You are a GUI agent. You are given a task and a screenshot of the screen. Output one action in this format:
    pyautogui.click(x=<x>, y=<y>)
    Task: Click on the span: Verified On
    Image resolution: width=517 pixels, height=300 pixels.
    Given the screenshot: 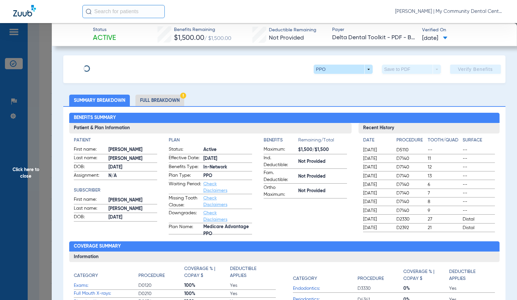 What is the action you would take?
    pyautogui.click(x=464, y=30)
    